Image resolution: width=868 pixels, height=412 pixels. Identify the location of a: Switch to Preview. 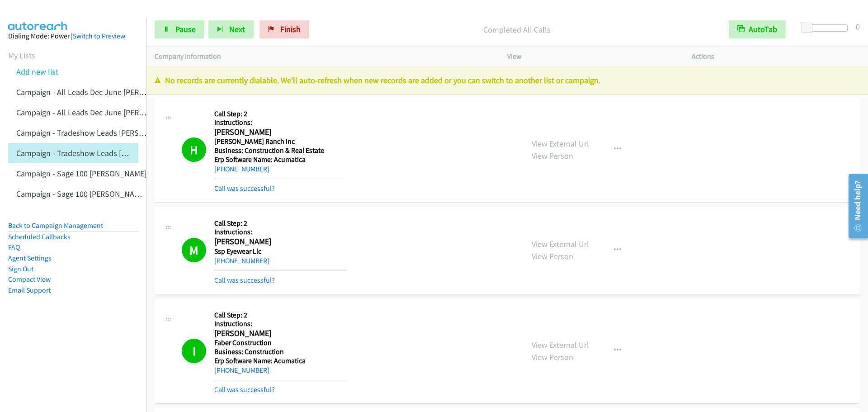
(99, 36).